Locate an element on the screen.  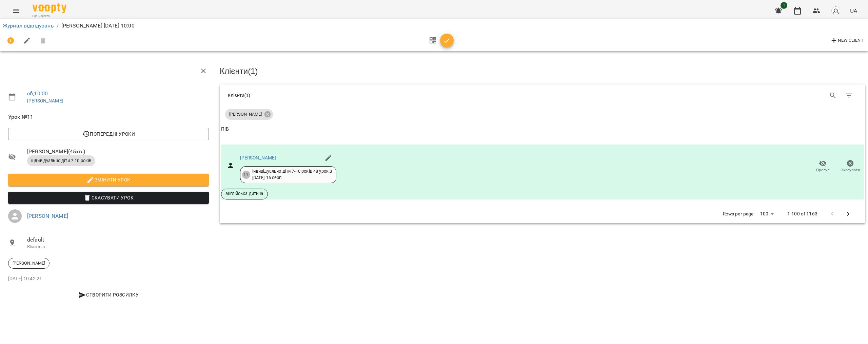
span: Скасувати Урок is located at coordinates (109, 198).